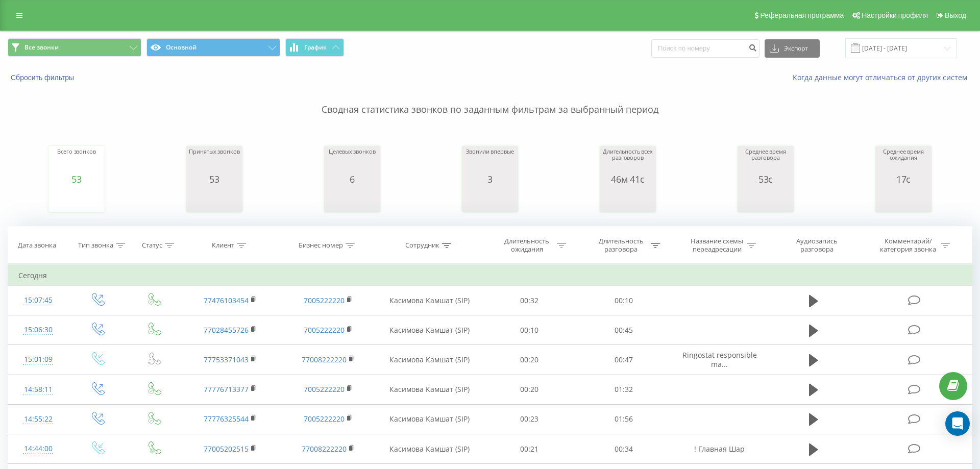 This screenshot has width=980, height=469. What do you see at coordinates (529, 449) in the screenshot?
I see `td: 00:21` at bounding box center [529, 449].